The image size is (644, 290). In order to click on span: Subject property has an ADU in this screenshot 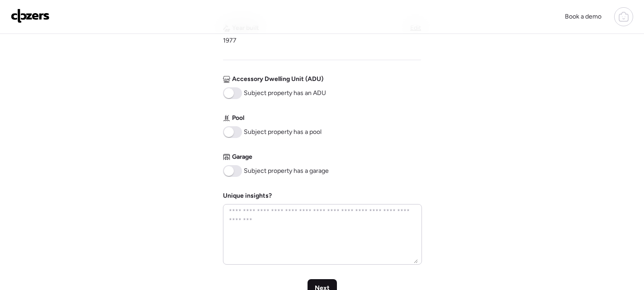, I will do `click(285, 93)`.